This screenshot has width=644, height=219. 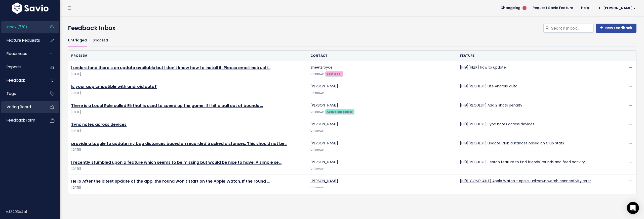 What do you see at coordinates (352, 28) in the screenshot?
I see `h4: Feedback Inbox` at bounding box center [352, 28].